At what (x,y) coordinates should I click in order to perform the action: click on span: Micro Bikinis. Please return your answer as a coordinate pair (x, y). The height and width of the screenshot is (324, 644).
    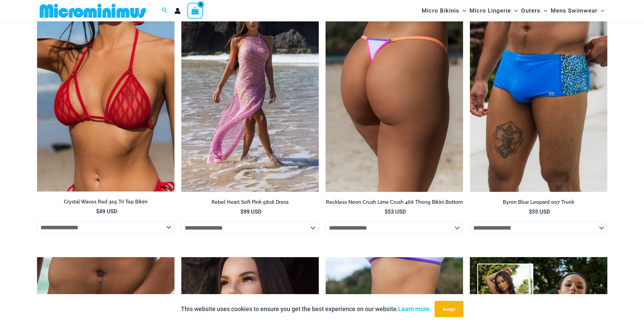
    Looking at the image, I should click on (440, 10).